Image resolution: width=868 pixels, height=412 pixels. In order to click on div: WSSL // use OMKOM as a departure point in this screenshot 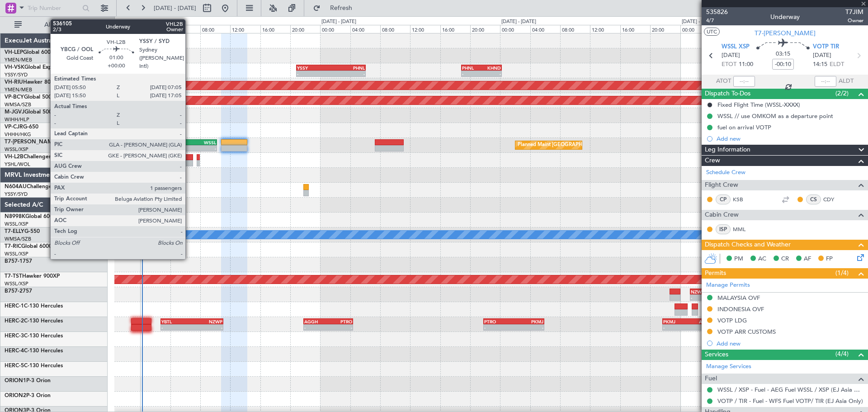, I will do `click(775, 115)`.